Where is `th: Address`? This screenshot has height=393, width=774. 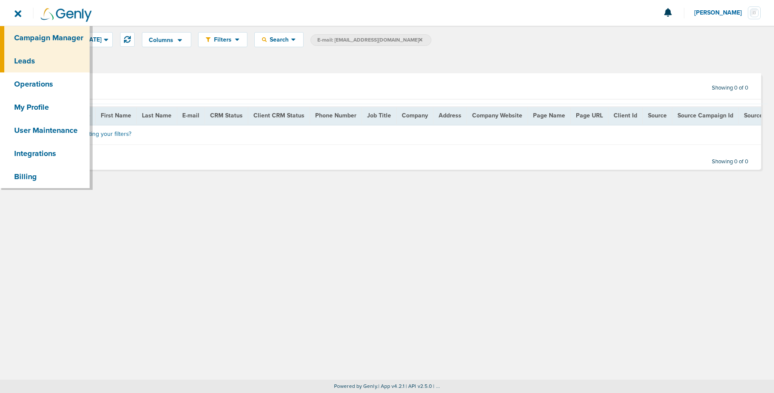
th: Address is located at coordinates (450, 115).